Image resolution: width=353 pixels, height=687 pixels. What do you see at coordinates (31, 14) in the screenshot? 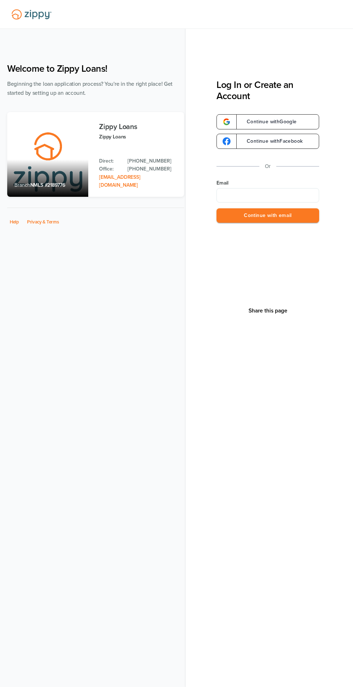
I see `img: Lender Logo` at bounding box center [31, 14].